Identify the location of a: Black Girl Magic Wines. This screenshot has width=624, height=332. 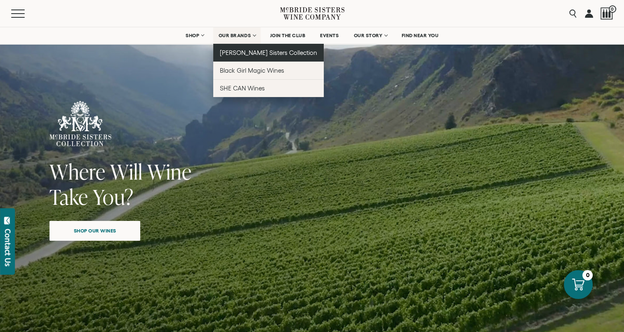
(268, 70).